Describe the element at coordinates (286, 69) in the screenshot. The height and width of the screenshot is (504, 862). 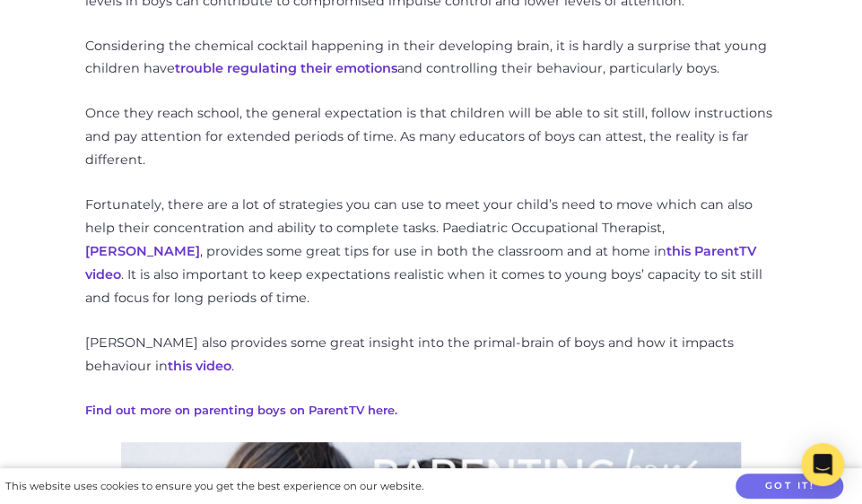
I see `a: trouble regulating their emotions` at that location.